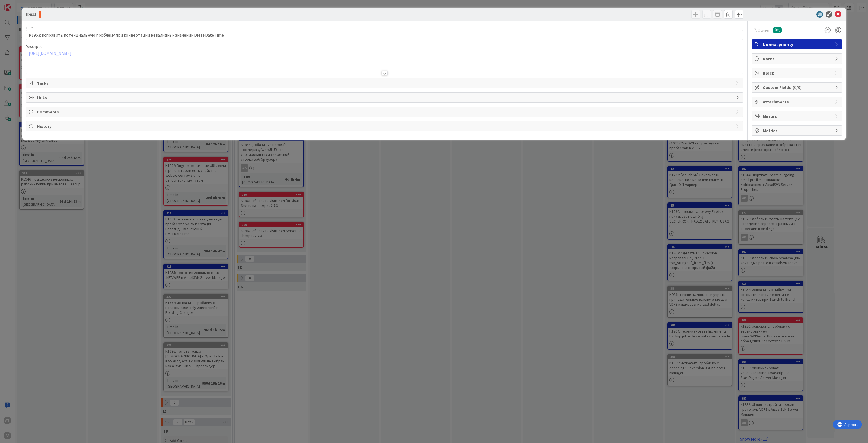  Describe the element at coordinates (797, 88) in the screenshot. I see `span: ( 0/0 )` at that location.